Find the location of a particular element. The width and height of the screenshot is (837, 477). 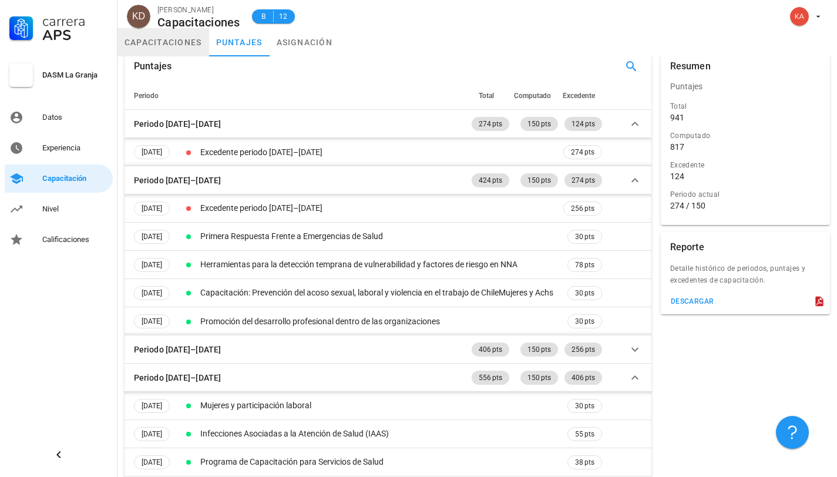

span: KD is located at coordinates (139, 16).